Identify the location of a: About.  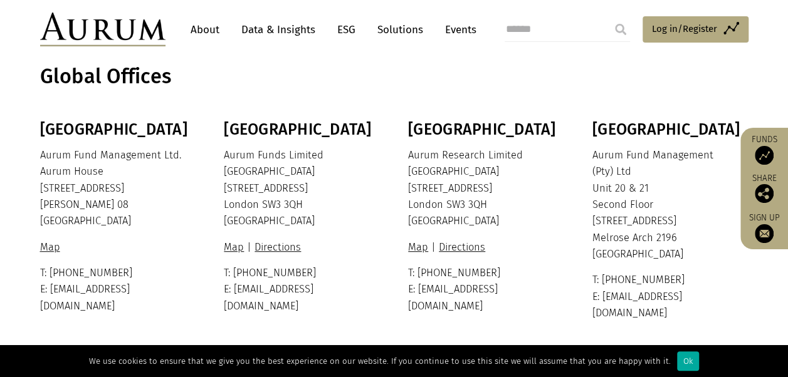
(205, 29).